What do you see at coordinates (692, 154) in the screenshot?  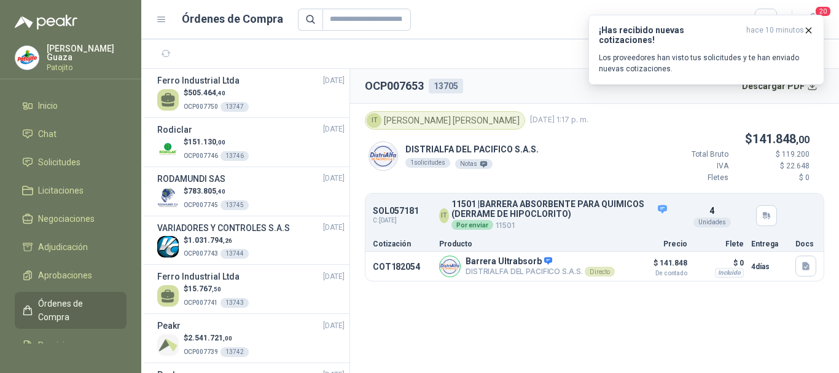 I see `p: Total Bruto` at bounding box center [692, 154].